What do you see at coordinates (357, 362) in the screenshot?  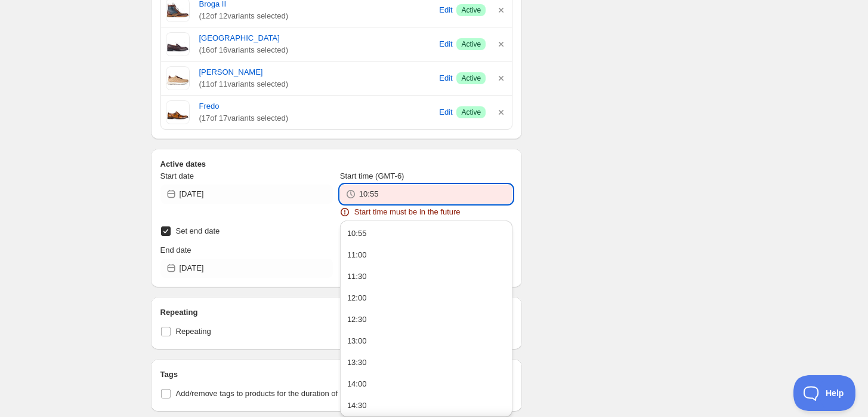 I see `div: 13:30` at bounding box center [357, 362].